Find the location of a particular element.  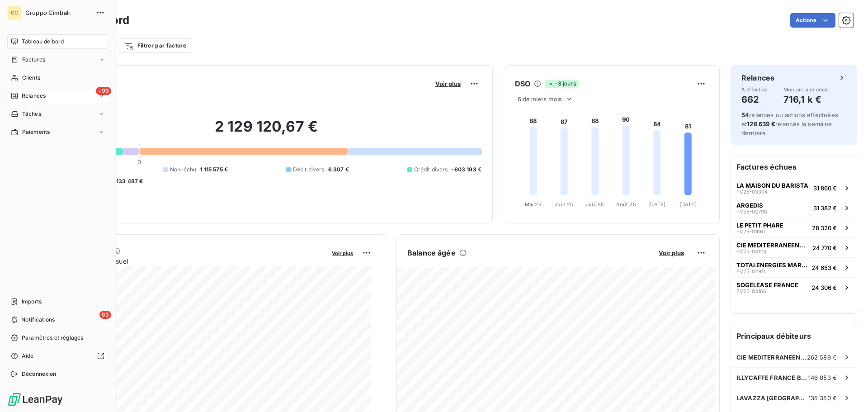

tspan: Juin 25 is located at coordinates (564, 204).